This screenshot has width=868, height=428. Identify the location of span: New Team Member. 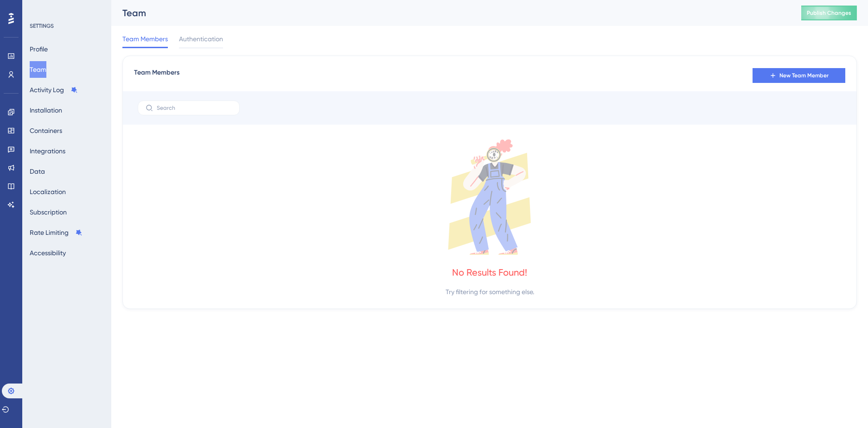
(804, 76).